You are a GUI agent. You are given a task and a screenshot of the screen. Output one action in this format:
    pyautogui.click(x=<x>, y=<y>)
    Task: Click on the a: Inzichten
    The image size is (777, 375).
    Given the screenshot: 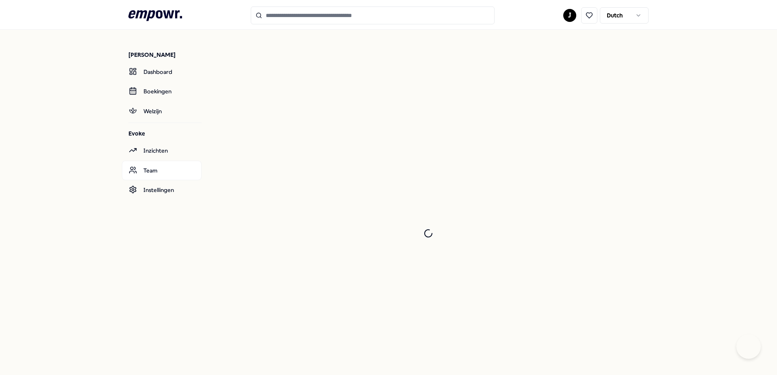 What is the action you would take?
    pyautogui.click(x=162, y=151)
    